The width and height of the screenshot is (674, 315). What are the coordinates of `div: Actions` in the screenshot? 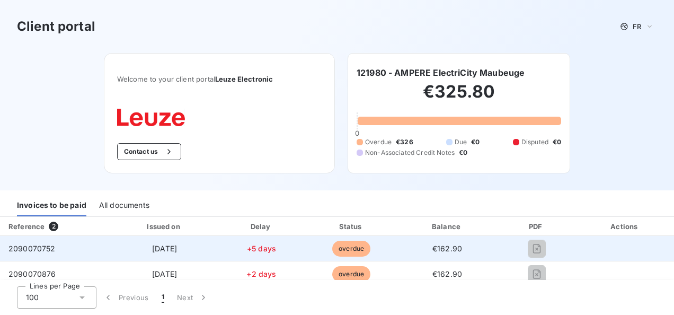 It's located at (625, 226).